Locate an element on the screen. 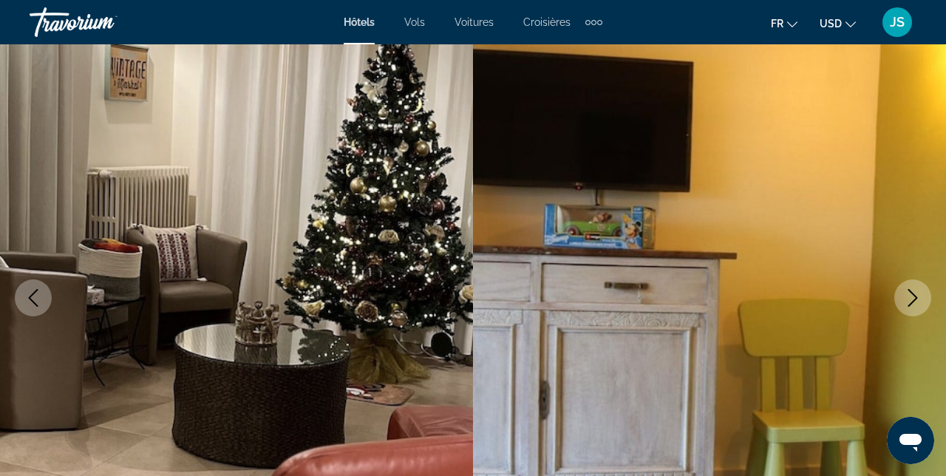  span: USD is located at coordinates (831, 24).